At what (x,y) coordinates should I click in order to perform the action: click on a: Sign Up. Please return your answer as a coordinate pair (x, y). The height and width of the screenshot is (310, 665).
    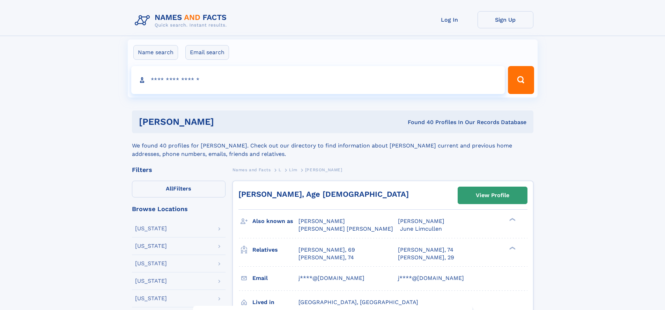
    Looking at the image, I should click on (505, 20).